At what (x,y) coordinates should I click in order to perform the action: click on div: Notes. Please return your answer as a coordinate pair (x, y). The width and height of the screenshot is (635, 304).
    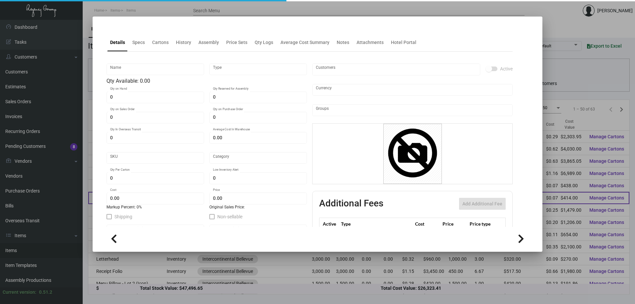
    Looking at the image, I should click on (343, 42).